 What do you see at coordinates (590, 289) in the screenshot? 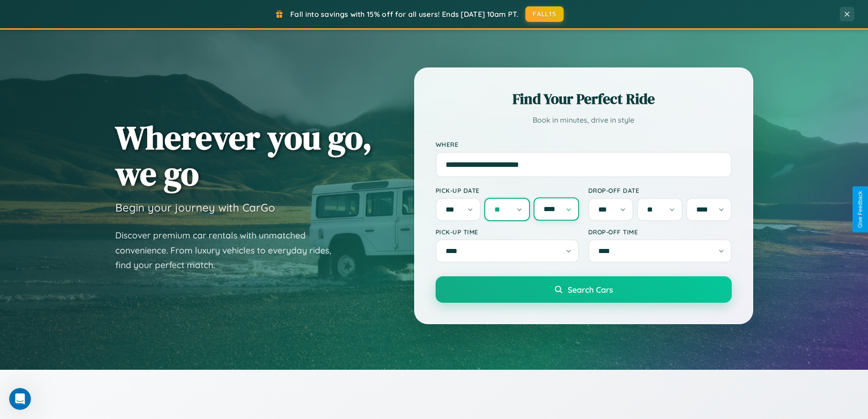
I see `span: Search Cars` at bounding box center [590, 289].